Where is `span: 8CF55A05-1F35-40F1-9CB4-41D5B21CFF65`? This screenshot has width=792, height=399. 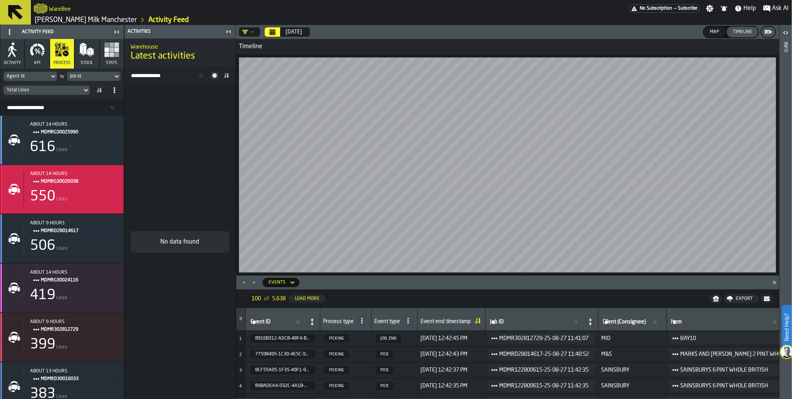
span: 8CF55A05-1F35-40F1-9CB4-41D5B21CFF65 is located at coordinates (282, 370).